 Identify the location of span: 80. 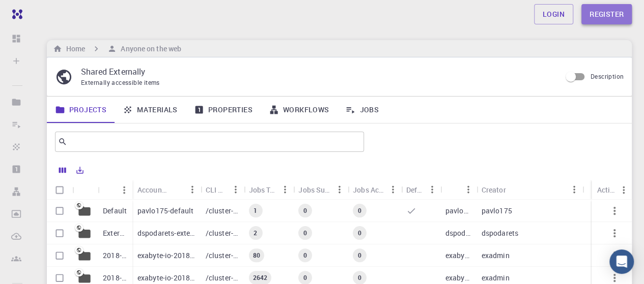
(256, 255).